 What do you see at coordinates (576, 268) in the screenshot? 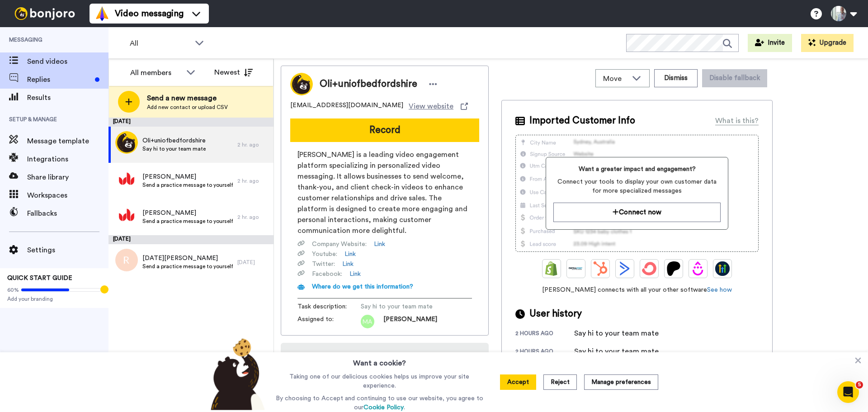
I see `img: Ontraport` at bounding box center [576, 268].